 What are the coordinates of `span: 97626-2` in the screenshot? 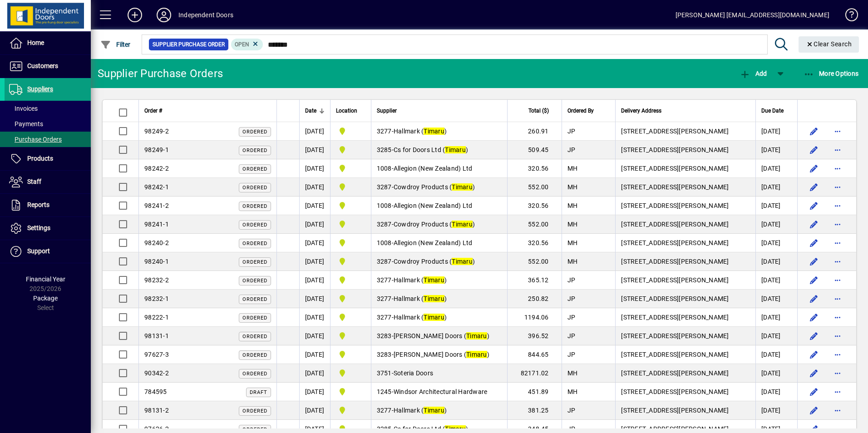 It's located at (157, 429).